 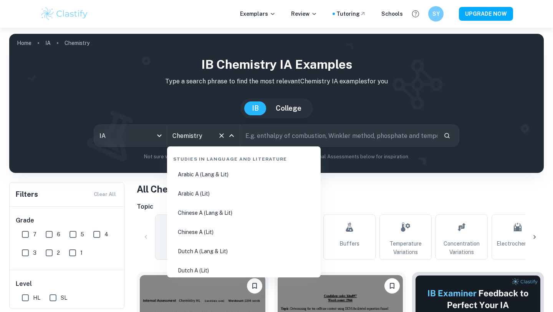 I want to click on span: 3, so click(x=35, y=253).